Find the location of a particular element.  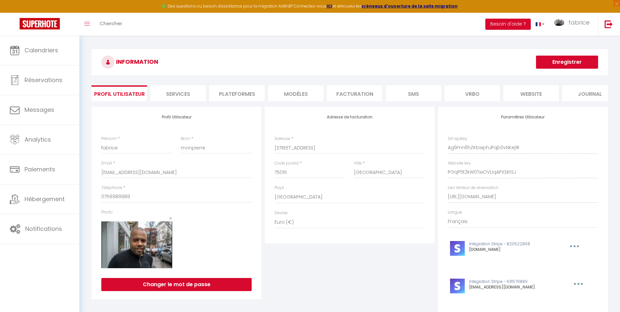

label: Adresse is located at coordinates (282, 139).